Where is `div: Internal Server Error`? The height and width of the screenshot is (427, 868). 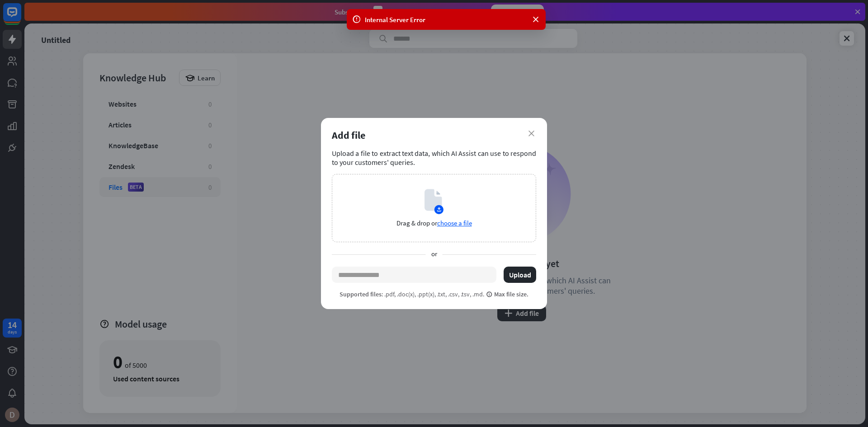 div: Internal Server Error is located at coordinates (446, 20).